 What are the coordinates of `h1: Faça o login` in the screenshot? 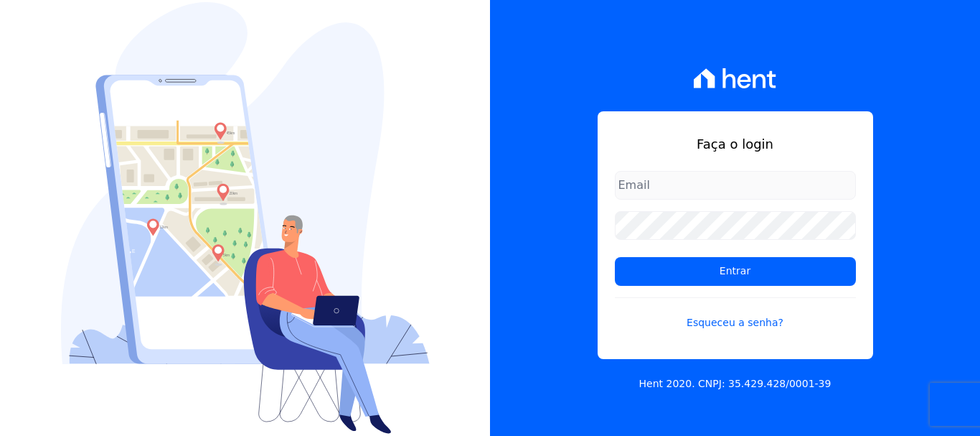 It's located at (735, 144).